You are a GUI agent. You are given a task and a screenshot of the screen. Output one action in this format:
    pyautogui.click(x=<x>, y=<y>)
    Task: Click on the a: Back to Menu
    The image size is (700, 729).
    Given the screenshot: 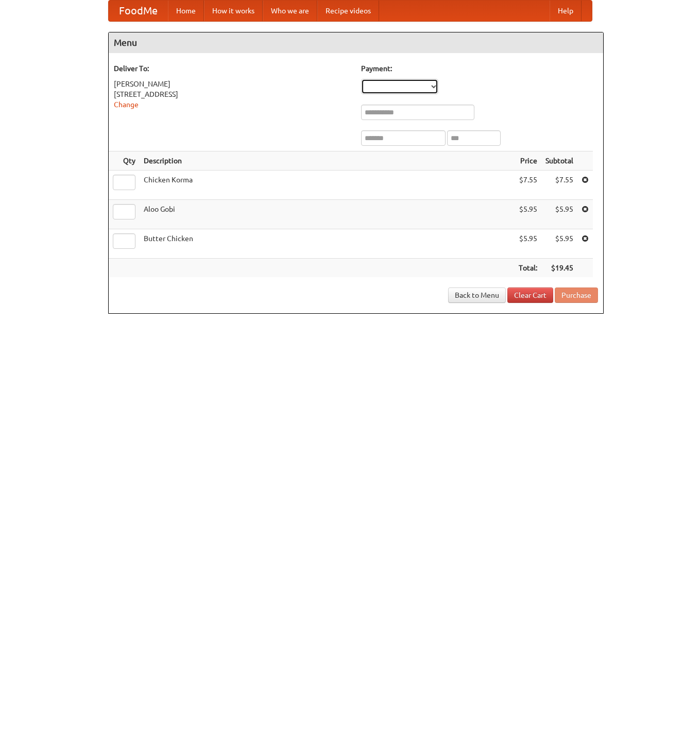 What is the action you would take?
    pyautogui.click(x=477, y=295)
    